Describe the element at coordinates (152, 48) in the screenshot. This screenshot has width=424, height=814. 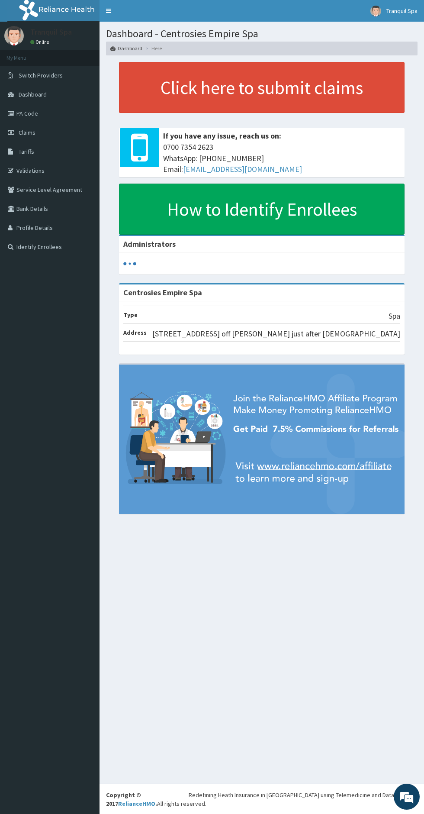
I see `li: Here` at that location.